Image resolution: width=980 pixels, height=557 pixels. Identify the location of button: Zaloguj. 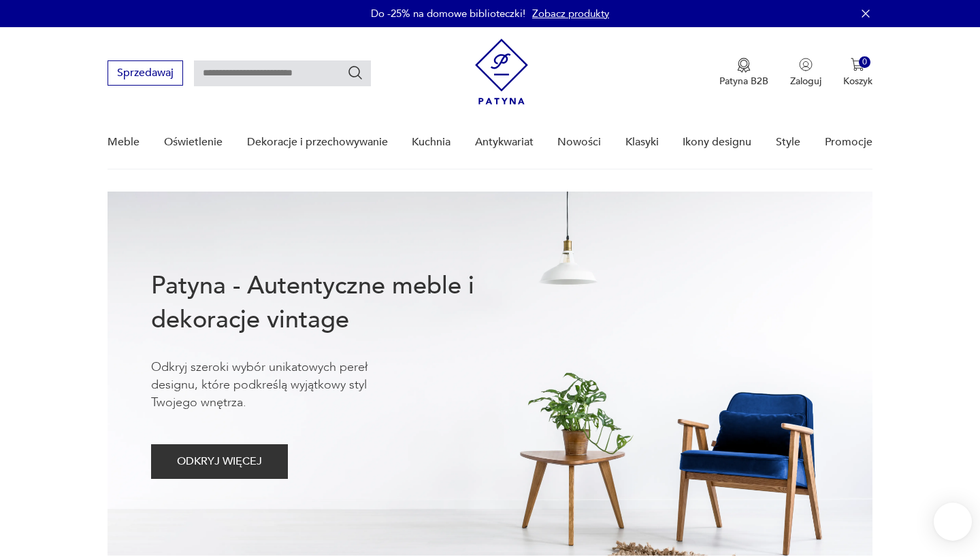
(805, 73).